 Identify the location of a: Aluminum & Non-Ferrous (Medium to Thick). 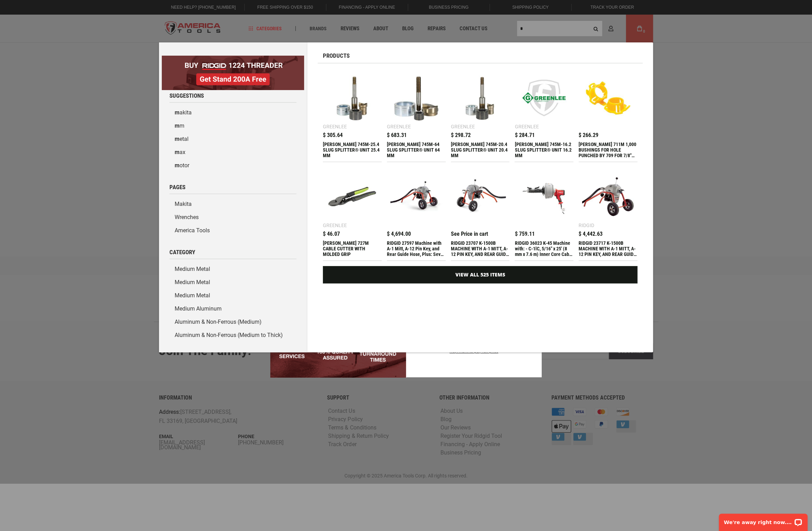
(233, 335).